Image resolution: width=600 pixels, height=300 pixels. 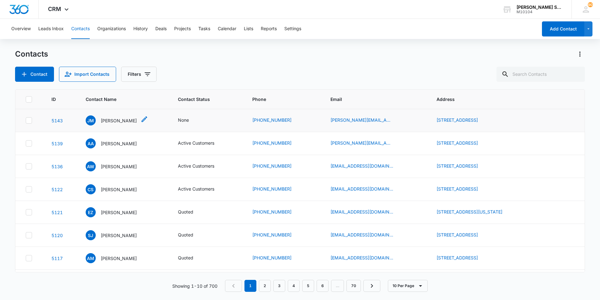 I want to click on button: History, so click(x=141, y=29).